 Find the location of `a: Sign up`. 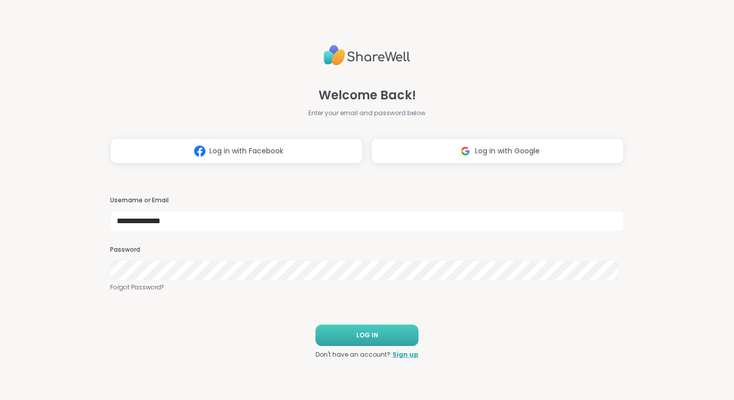

a: Sign up is located at coordinates (405, 355).